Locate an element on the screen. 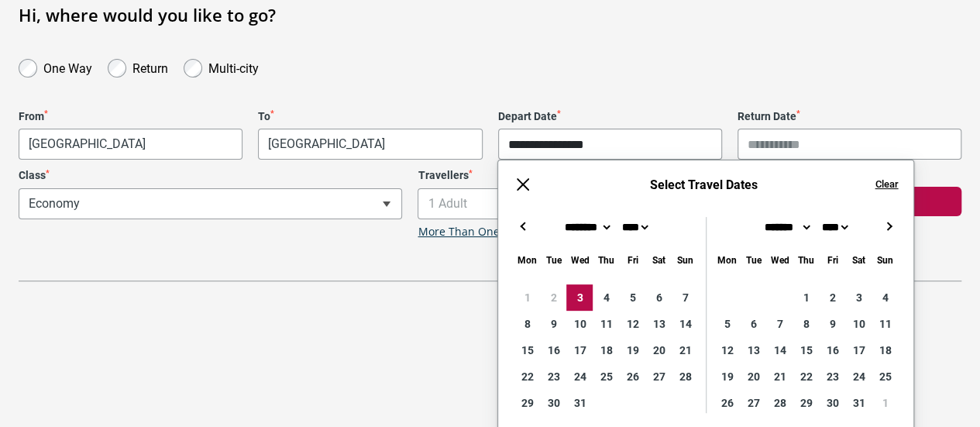 Image resolution: width=980 pixels, height=427 pixels. label: Depart Date is located at coordinates (610, 116).